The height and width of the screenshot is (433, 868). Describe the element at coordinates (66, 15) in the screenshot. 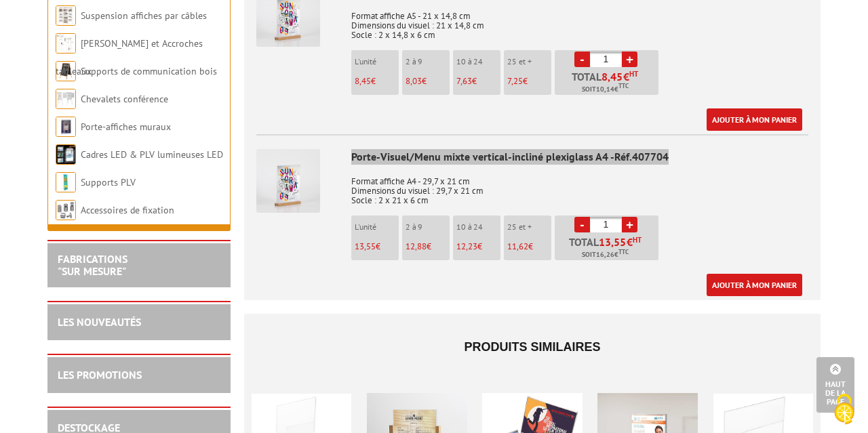

I see `img: Suspension affiches par câbles` at that location.